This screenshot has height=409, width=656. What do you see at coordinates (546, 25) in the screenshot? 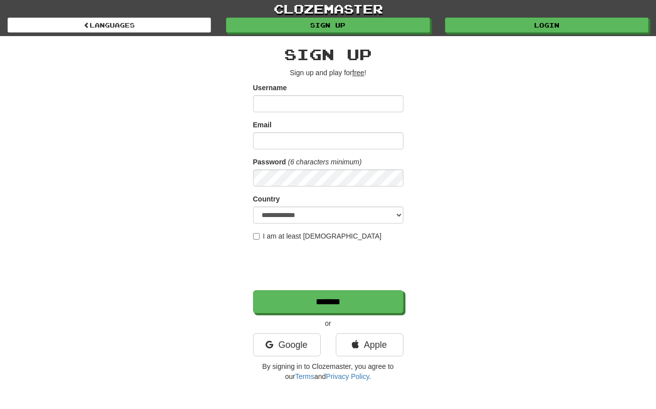
I see `a: Login` at bounding box center [546, 25].